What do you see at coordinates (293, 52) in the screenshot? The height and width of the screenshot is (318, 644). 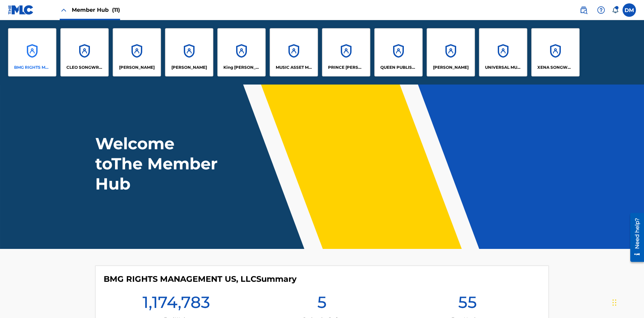 I see `a: AccountsMUSIC ASSET MANAGEMENT (MAM)` at bounding box center [293, 52].